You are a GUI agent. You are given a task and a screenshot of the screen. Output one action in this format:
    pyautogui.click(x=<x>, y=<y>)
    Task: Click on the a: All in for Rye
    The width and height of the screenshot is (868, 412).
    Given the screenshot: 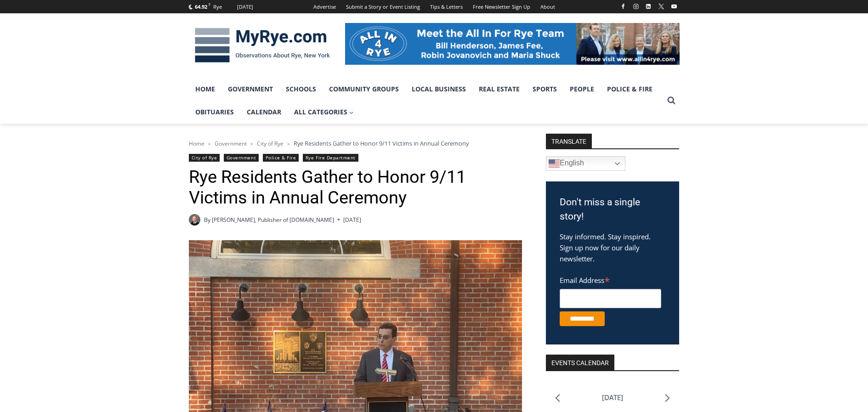 What is the action you would take?
    pyautogui.click(x=512, y=44)
    